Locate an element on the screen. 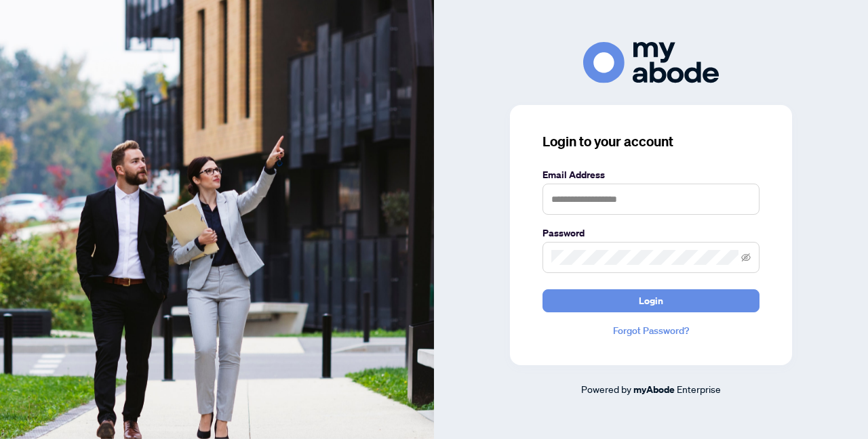  span: Enterprise is located at coordinates (698, 390).